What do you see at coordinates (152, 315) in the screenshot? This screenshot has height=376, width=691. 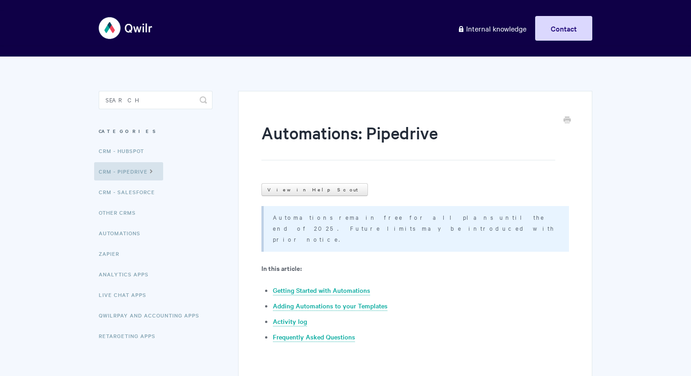 I see `a: QwilrPay and Accounting Apps` at bounding box center [152, 315].